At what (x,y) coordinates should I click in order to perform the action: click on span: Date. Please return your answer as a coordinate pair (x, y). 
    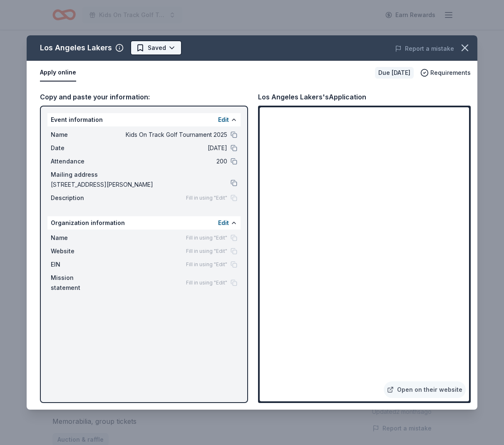
    Looking at the image, I should click on (79, 148).